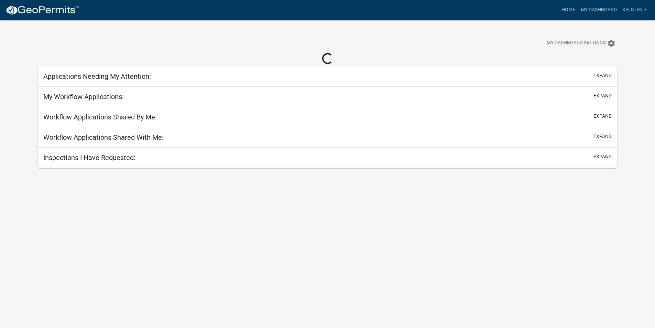  I want to click on a: Home, so click(568, 10).